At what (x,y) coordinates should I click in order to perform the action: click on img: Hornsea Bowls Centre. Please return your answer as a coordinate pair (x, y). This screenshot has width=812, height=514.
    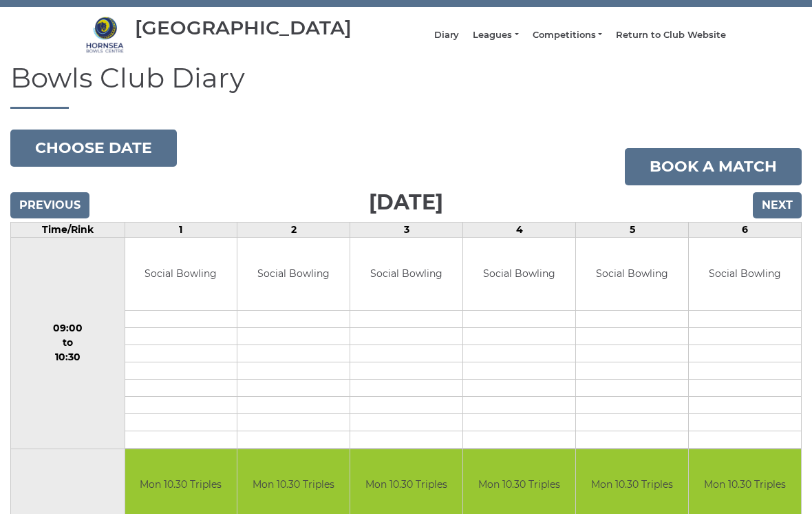
    Looking at the image, I should click on (105, 36).